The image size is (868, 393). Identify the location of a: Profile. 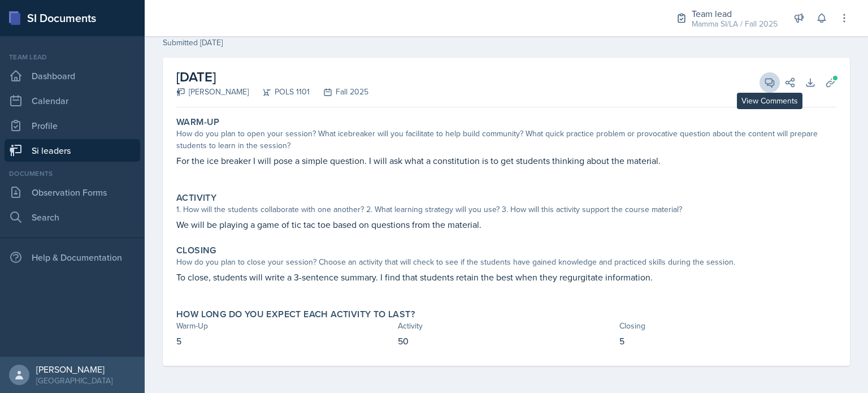
(72, 126).